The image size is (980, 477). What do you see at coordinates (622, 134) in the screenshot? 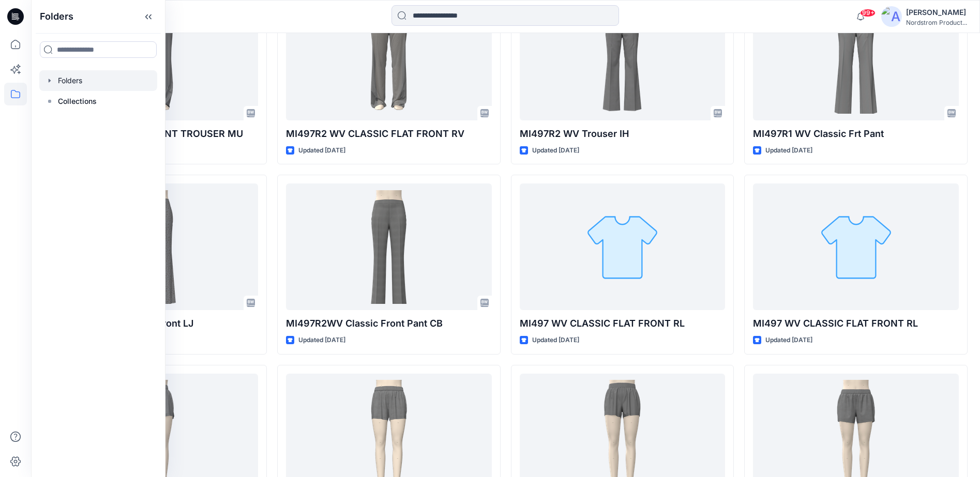
I see `p: MI497R2 WV Trouser IH` at bounding box center [622, 134].